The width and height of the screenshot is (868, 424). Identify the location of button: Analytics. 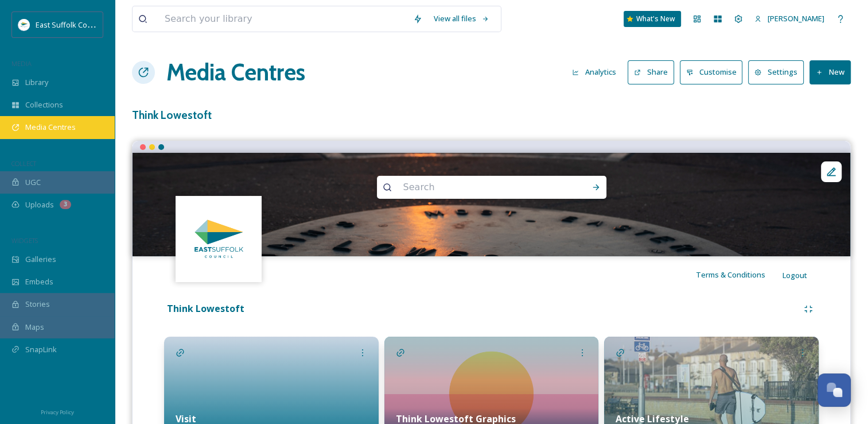
(594, 71).